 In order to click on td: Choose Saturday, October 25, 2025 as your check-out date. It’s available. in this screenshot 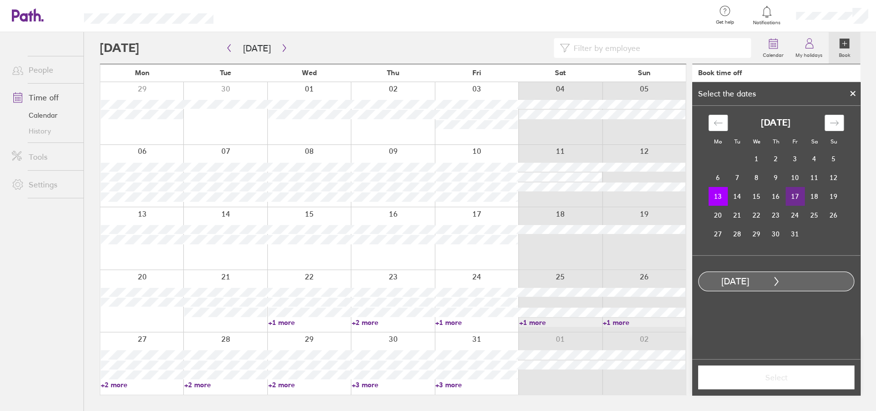, I will do `click(814, 215)`.